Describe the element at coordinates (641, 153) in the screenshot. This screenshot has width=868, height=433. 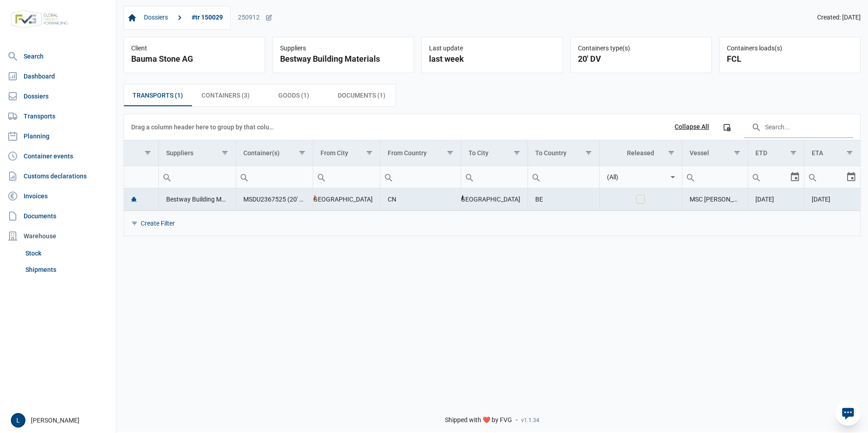
I see `td: Column Released` at that location.